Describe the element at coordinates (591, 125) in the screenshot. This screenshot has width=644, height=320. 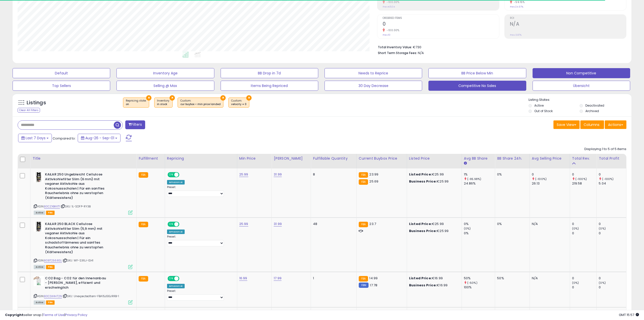
I see `span: Columns` at that location.